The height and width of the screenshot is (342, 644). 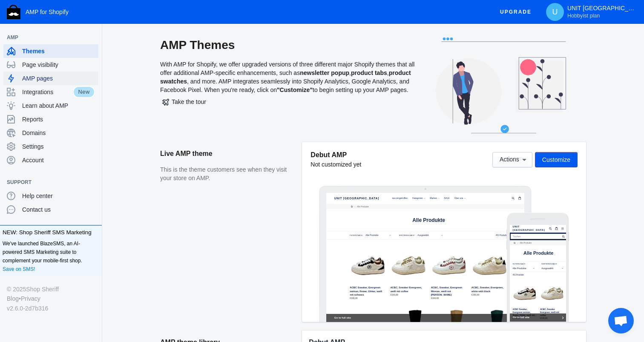 I want to click on h5: Debut AMP, so click(x=336, y=154).